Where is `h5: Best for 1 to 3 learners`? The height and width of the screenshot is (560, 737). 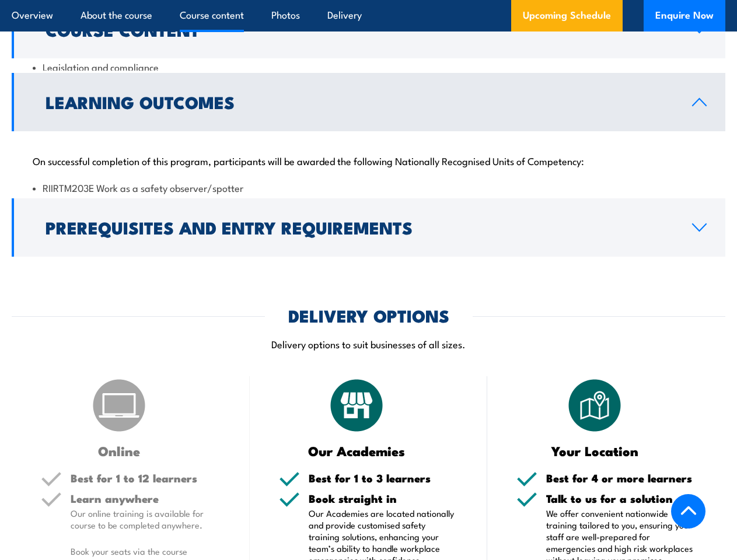 h5: Best for 1 to 3 learners is located at coordinates (383, 477).